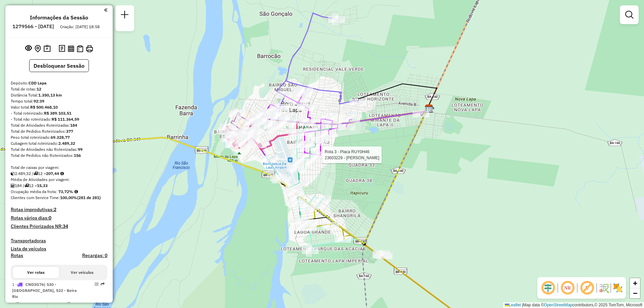  Describe the element at coordinates (59, 132) in the screenshot. I see `div: Total de Pedidos Roteirizados:` at that location.